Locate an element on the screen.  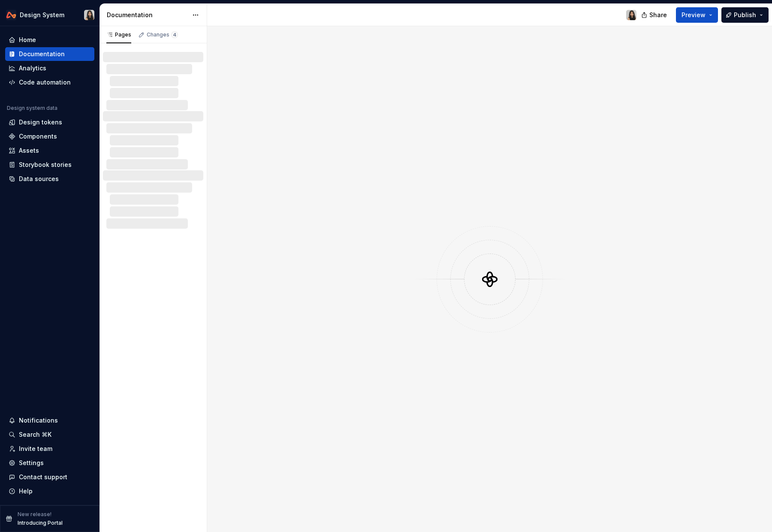
div: Analytics is located at coordinates (33, 68).